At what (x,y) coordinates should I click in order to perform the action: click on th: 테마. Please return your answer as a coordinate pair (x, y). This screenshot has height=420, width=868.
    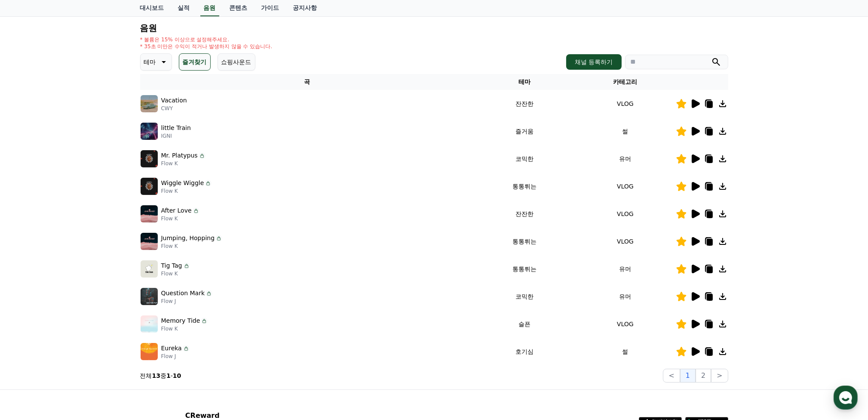
    Looking at the image, I should click on (524, 82).